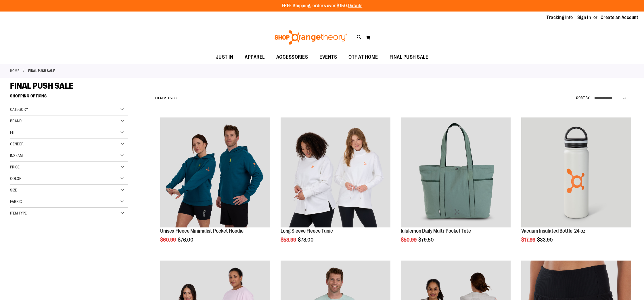 The width and height of the screenshot is (644, 300). I want to click on span: $60.99, so click(168, 240).